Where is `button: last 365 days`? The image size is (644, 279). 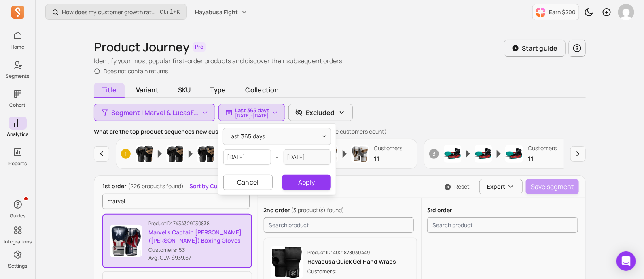
button: last 365 days is located at coordinates (277, 136).